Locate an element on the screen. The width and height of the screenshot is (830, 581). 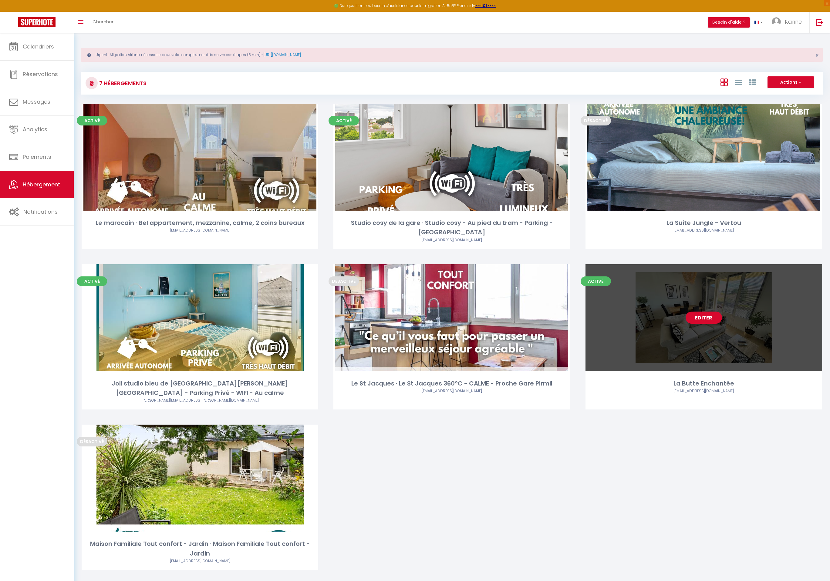
span: Messages is located at coordinates (36, 102).